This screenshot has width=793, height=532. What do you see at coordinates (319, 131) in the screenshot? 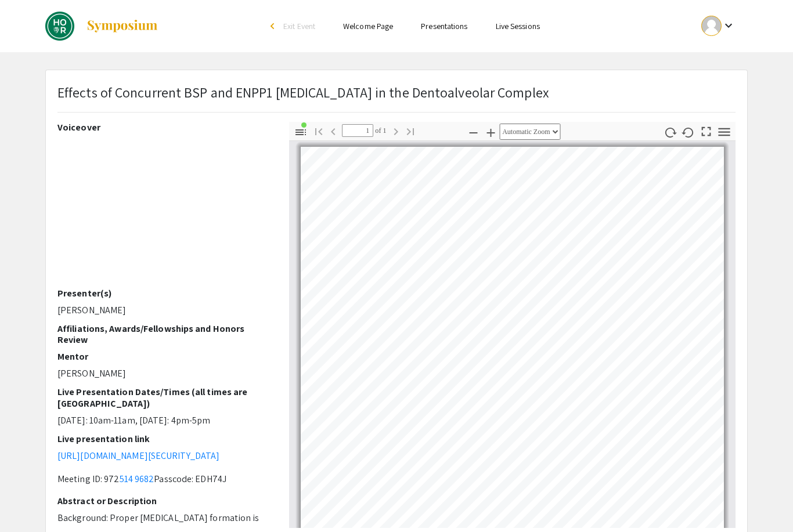
I see `button: Go to First Page` at bounding box center [319, 131].